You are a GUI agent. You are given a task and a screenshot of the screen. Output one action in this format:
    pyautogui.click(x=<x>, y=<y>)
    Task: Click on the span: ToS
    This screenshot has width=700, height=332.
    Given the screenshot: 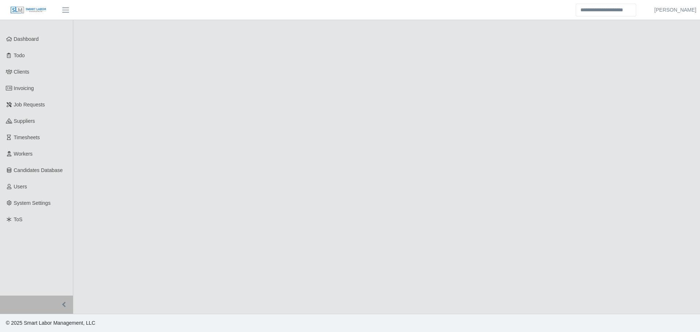 What is the action you would take?
    pyautogui.click(x=18, y=220)
    